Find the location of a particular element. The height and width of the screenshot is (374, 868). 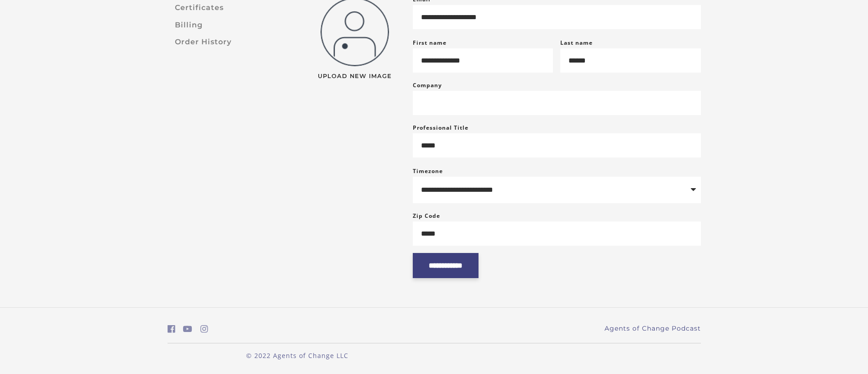

label: Last name is located at coordinates (577, 42).